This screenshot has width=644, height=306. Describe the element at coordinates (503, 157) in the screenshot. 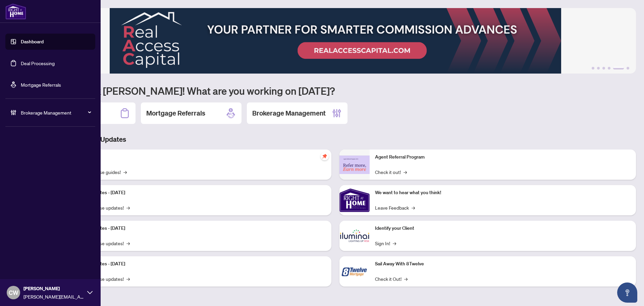

I see `p: Agent Referral Program` at that location.